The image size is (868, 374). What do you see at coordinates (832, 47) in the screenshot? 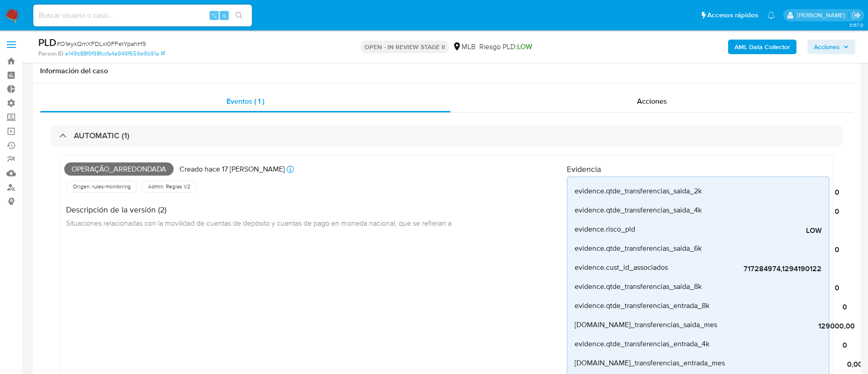
I see `button: Acciones` at bounding box center [832, 47].